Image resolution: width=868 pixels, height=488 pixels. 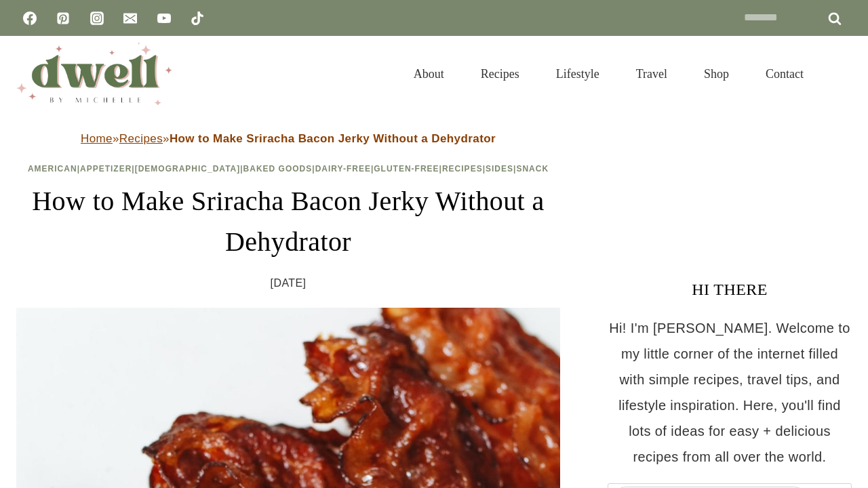 I want to click on a: American, so click(x=52, y=169).